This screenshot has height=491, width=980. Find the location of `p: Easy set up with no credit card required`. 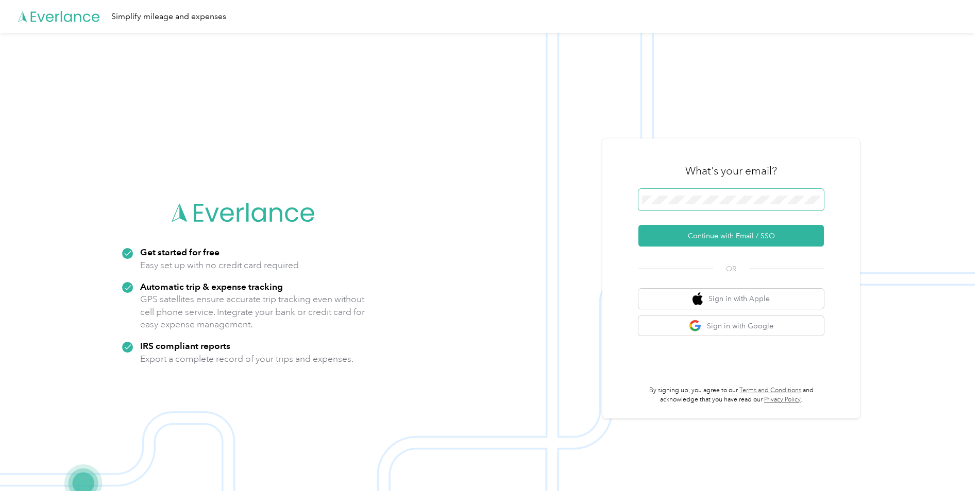

p: Easy set up with no credit card required is located at coordinates (219, 265).